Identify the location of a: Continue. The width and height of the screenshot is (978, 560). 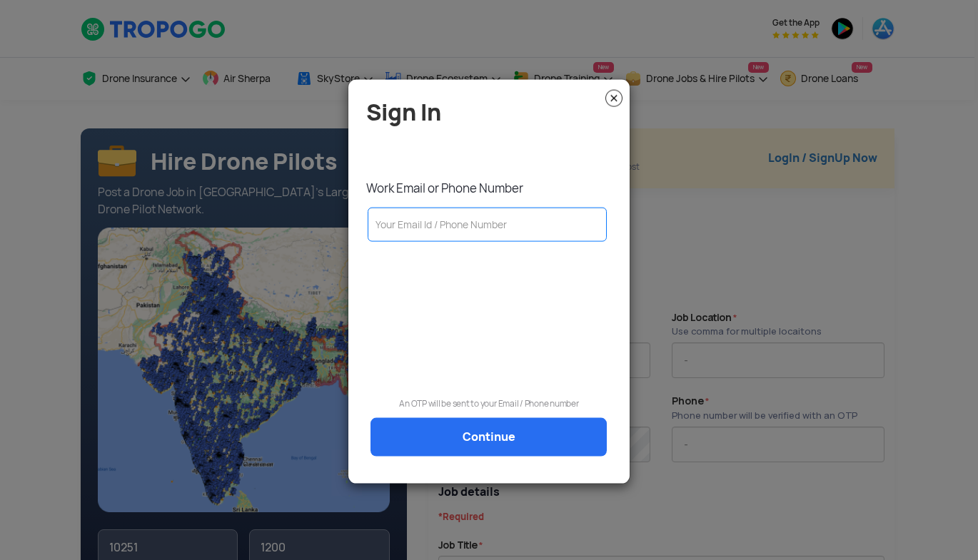
(488, 437).